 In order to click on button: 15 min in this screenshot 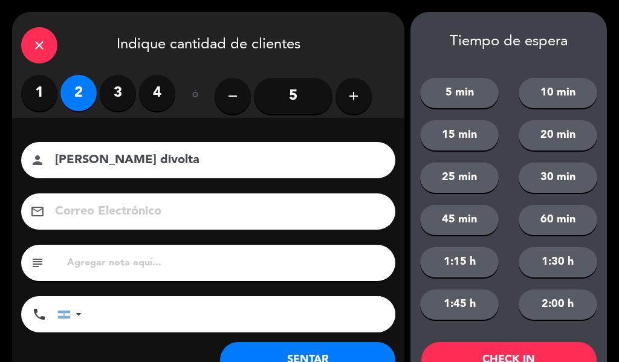, I will do `click(459, 135)`.